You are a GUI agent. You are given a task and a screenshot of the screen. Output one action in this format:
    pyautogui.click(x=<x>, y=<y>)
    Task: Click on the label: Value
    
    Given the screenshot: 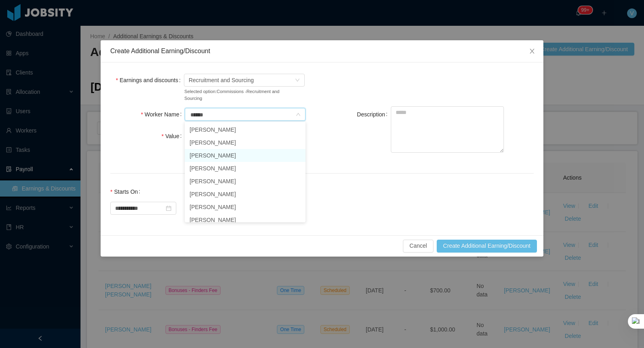 What is the action you would take?
    pyautogui.click(x=173, y=136)
    